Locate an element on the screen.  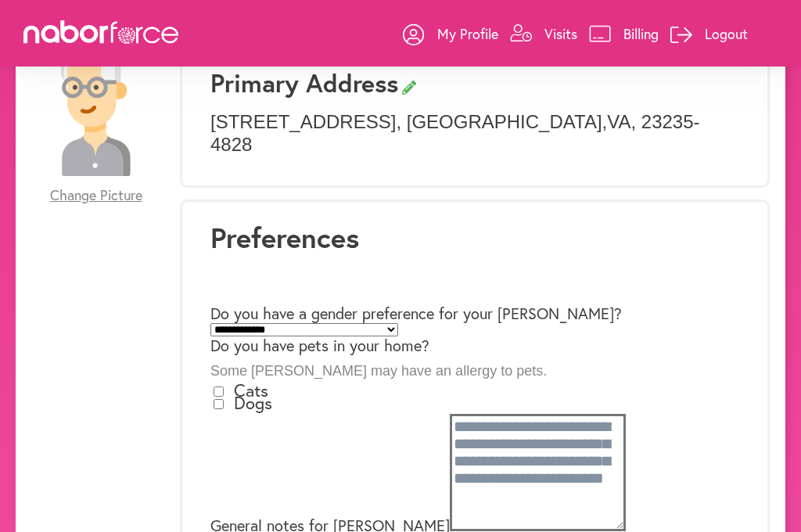
a: Logout is located at coordinates (709, 33).